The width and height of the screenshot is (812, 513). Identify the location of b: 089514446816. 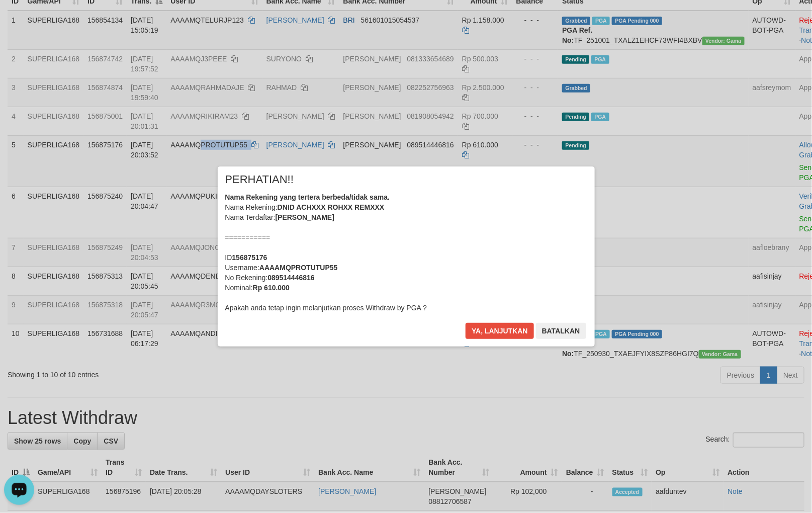
(291, 278).